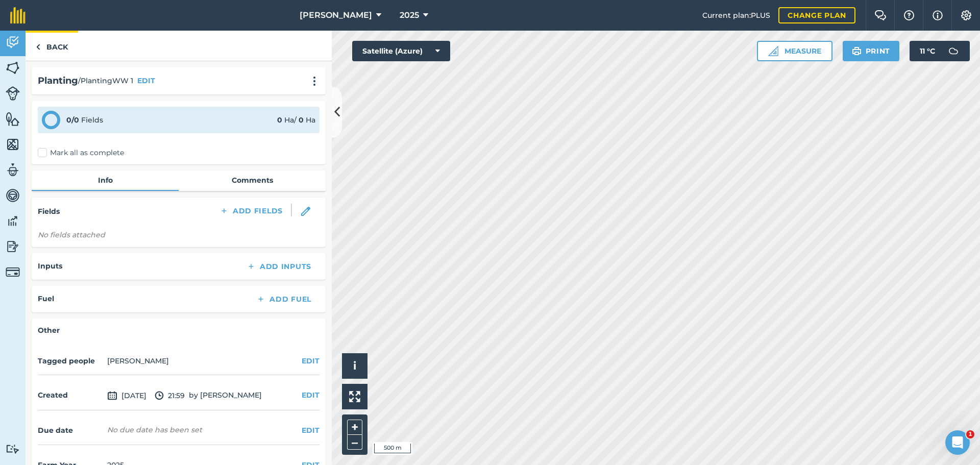  Describe the element at coordinates (355, 397) in the screenshot. I see `img: Four arrows, one pointing top left, one top right, one bottom right and the last bottom left` at that location.